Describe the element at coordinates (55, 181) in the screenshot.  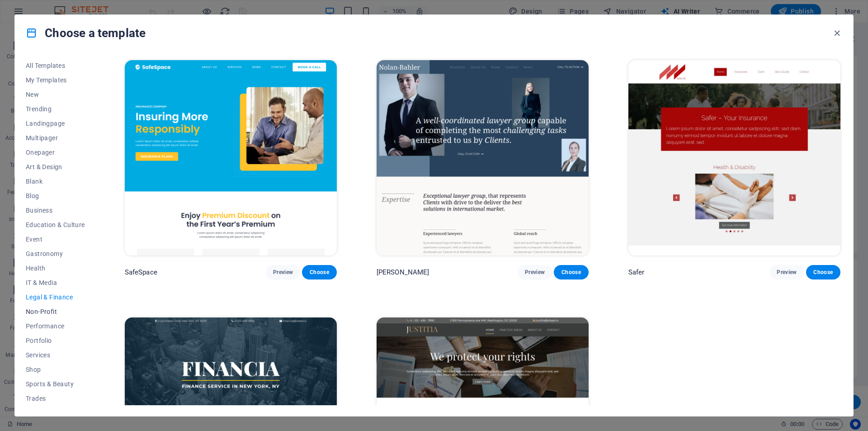
I see `button: Blank` at that location.